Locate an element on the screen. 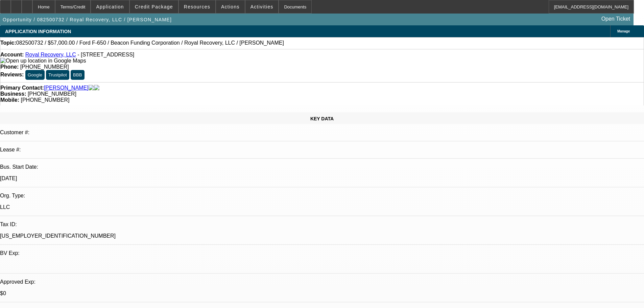  button: Activities is located at coordinates (262, 7).